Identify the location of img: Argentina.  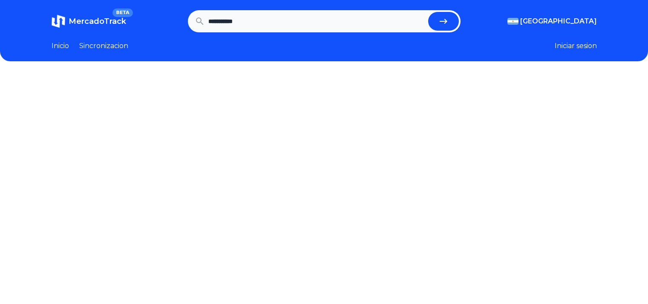
(513, 21).